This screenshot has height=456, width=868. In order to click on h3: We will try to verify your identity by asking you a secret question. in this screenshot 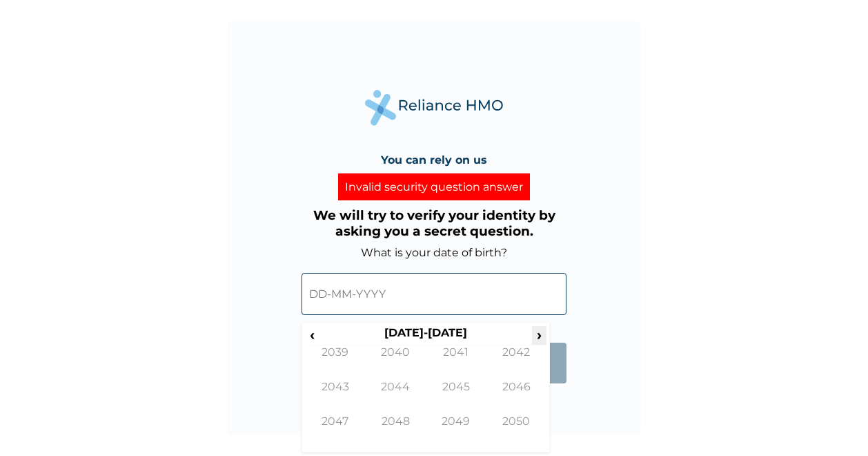, I will do `click(434, 223)`.